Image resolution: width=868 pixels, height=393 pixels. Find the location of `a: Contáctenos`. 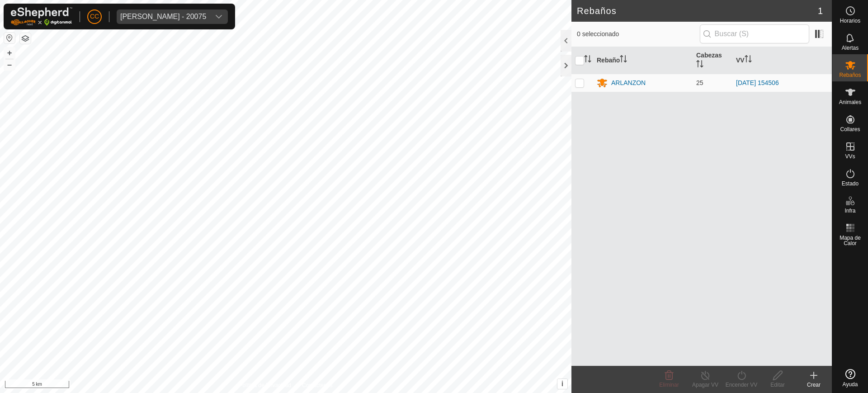

a: Contáctenos is located at coordinates (317, 385).